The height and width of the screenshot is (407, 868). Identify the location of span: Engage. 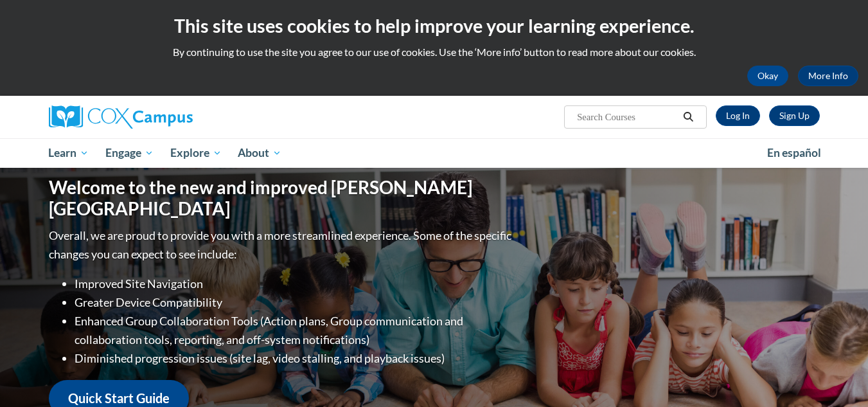
(129, 153).